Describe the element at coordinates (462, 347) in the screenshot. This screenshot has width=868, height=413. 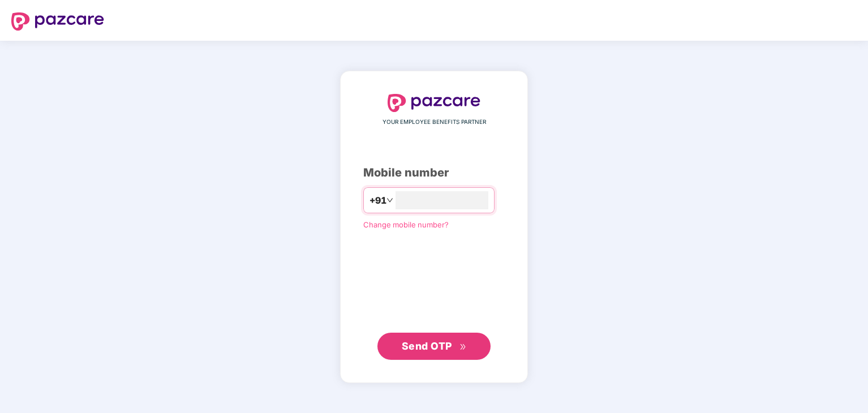
I see `span: double-right` at that location.